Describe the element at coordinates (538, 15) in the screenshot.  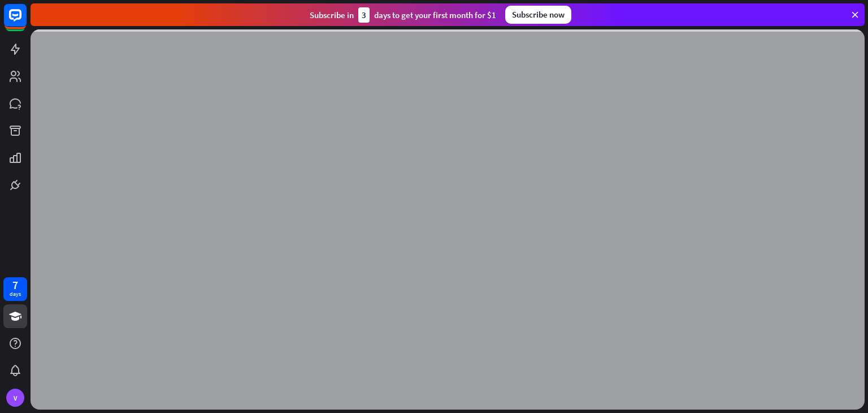
I see `div: Subscribe now` at that location.